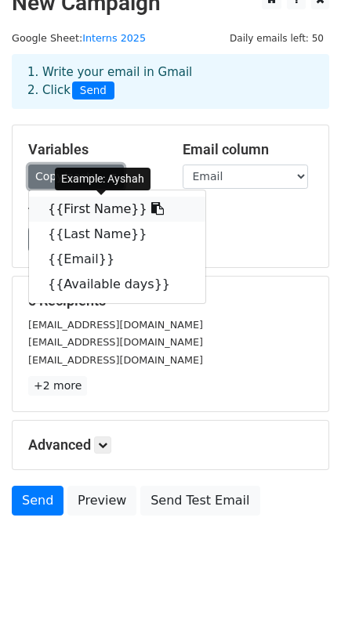  What do you see at coordinates (200, 501) in the screenshot?
I see `a: Send Test Email` at bounding box center [200, 501].